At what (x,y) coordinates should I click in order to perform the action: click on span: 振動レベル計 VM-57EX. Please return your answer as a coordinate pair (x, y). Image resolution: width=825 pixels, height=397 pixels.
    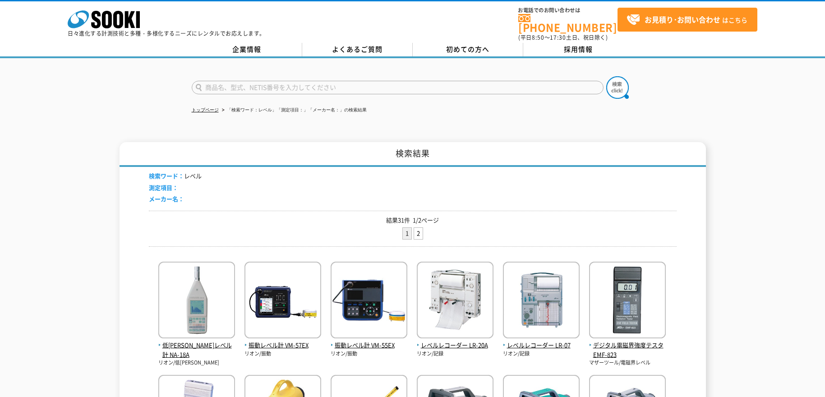
    Looking at the image, I should click on (283, 345).